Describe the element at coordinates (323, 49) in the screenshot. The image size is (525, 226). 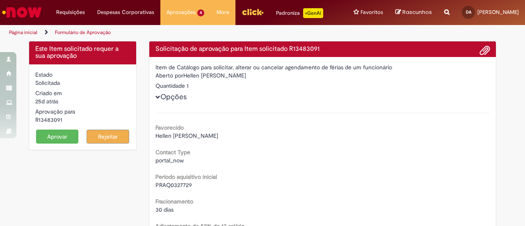
I see `h4: Solicitação de aprovação para Item solicitado R13483091` at that location.